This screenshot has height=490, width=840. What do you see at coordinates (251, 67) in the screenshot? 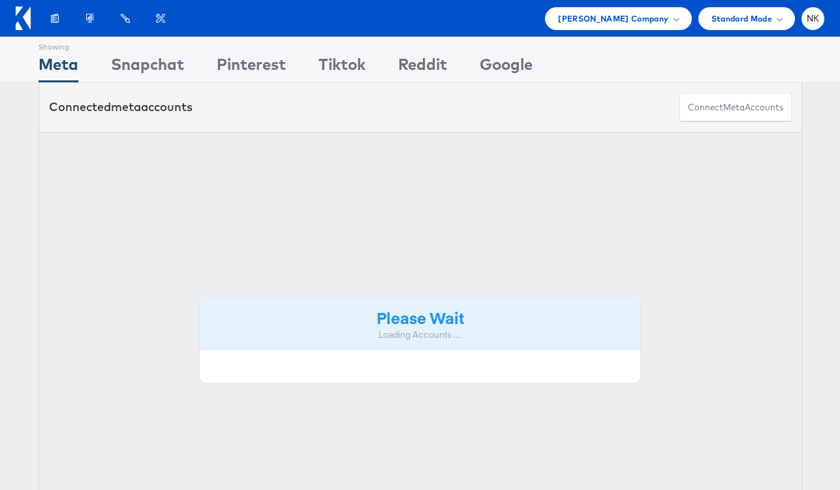
I see `div: Pinterest` at bounding box center [251, 67].